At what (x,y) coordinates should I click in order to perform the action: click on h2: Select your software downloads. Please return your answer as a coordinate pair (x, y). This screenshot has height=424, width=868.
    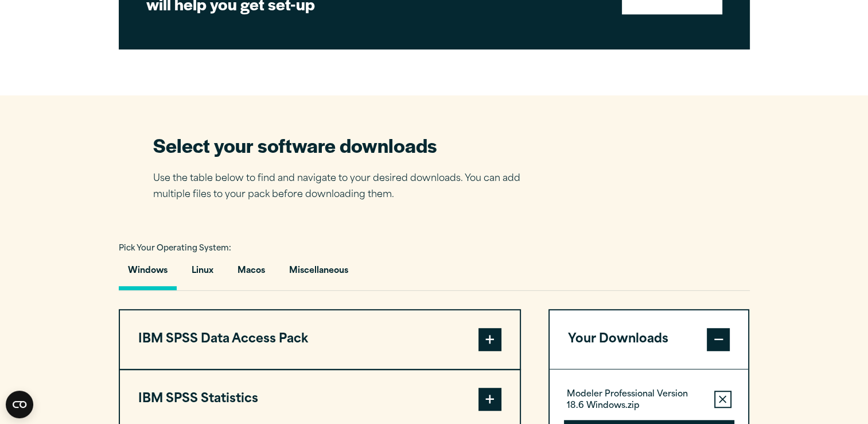
    Looking at the image, I should click on (346, 145).